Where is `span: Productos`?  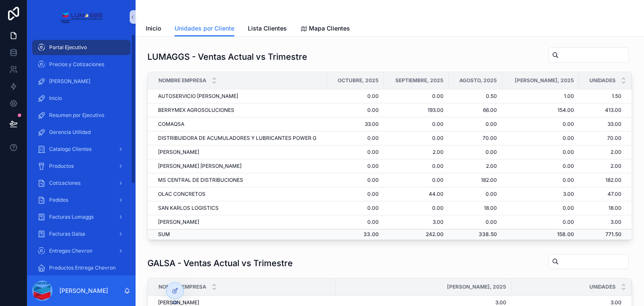 span: Productos is located at coordinates (61, 166).